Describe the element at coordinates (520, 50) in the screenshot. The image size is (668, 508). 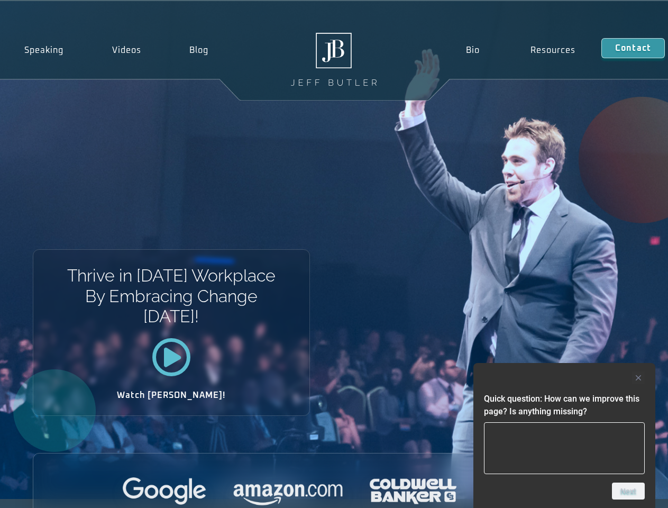
I see `nav: Menu` at that location.